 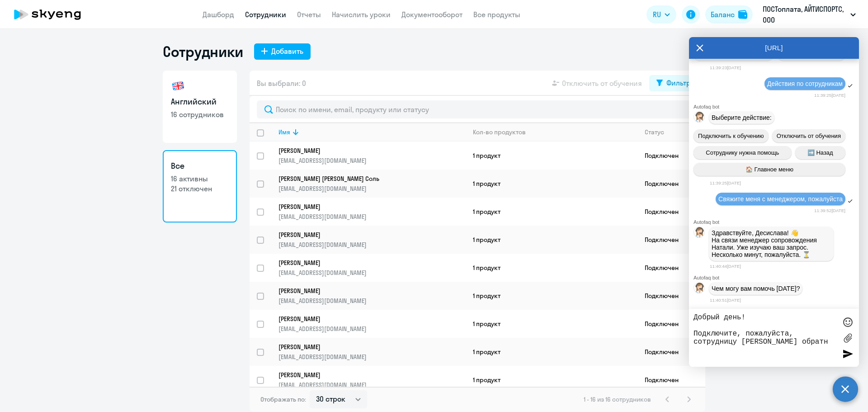 What do you see at coordinates (657, 15) in the screenshot?
I see `span: RU` at bounding box center [657, 15].